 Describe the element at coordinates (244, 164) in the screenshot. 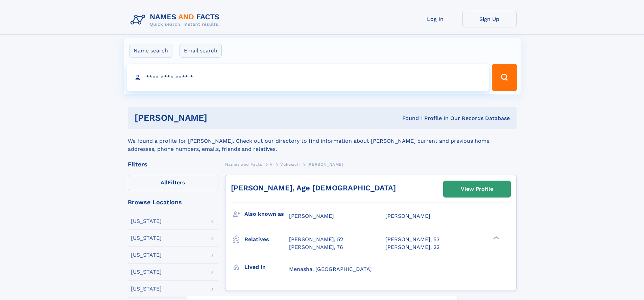

I see `a: Names and Facts` at that location.